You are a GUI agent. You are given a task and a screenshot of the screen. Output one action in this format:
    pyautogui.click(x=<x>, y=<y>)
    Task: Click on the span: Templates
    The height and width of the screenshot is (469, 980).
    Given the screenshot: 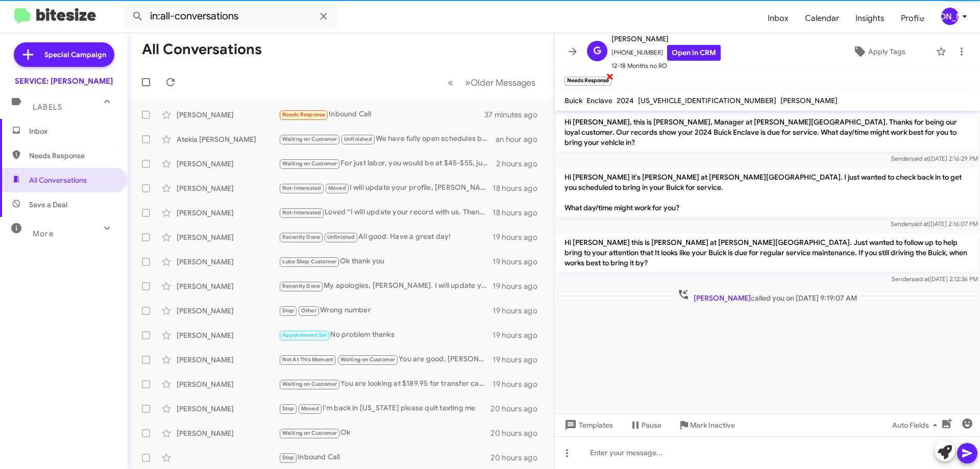 What is the action you would take?
    pyautogui.click(x=587, y=425)
    